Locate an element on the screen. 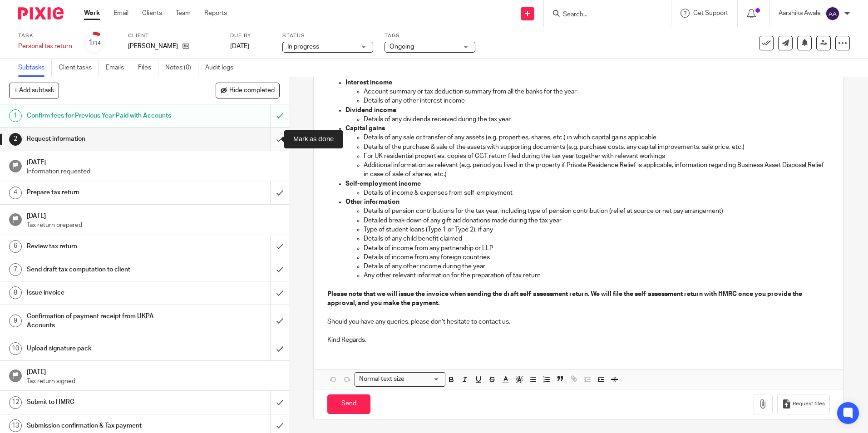  h1: Upload signature pack is located at coordinates (105, 349).